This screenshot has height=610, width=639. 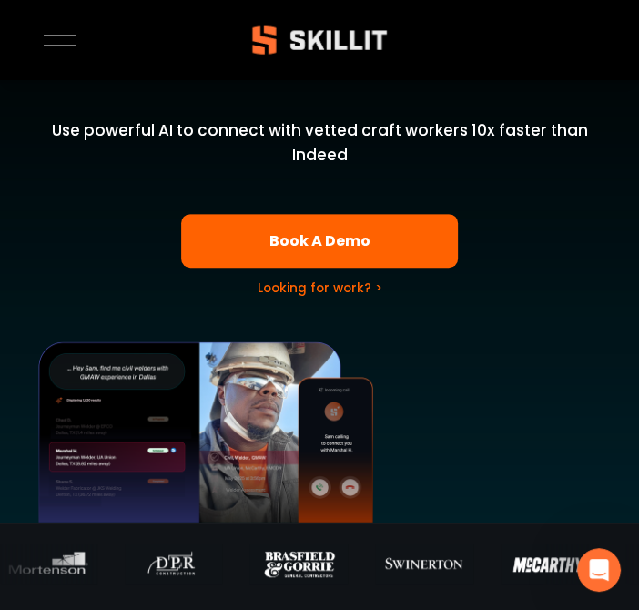 I want to click on a: Skillit, so click(x=319, y=40).